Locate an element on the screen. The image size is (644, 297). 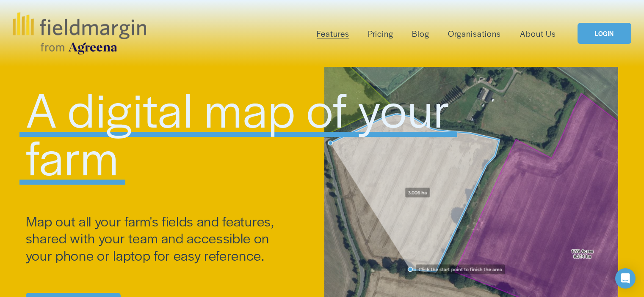
img: fieldmargin.com is located at coordinates (79, 33).